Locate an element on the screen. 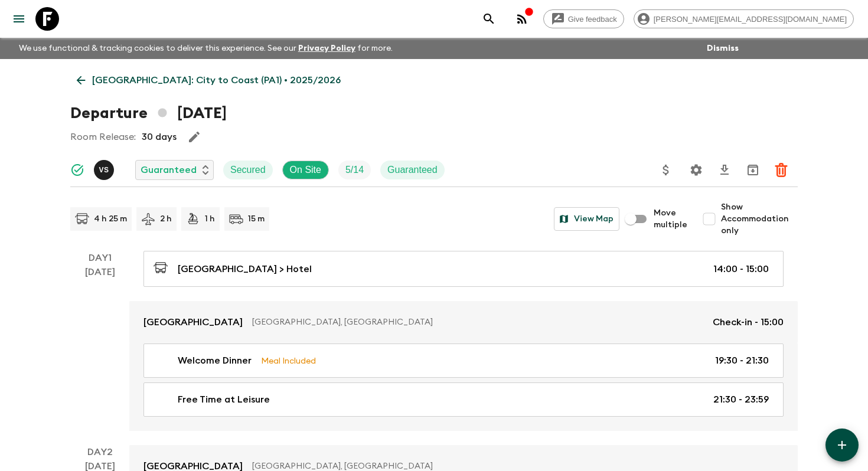 Image resolution: width=868 pixels, height=471 pixels. span: Give feedback is located at coordinates (592, 19).